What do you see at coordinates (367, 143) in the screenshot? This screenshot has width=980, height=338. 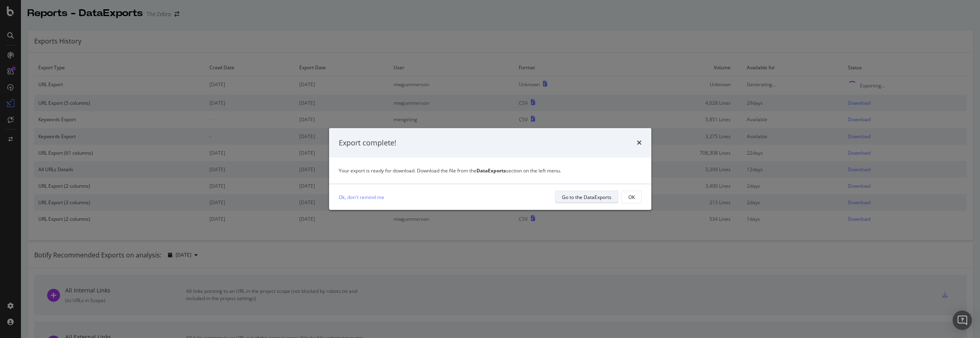 I see `div: Export complete!` at bounding box center [367, 143].